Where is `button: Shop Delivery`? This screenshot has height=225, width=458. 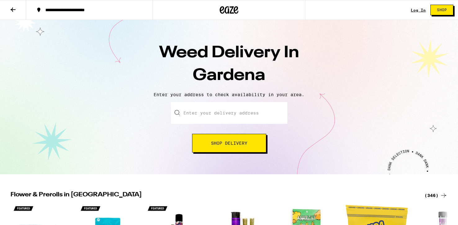 button: Shop Delivery is located at coordinates (229, 143).